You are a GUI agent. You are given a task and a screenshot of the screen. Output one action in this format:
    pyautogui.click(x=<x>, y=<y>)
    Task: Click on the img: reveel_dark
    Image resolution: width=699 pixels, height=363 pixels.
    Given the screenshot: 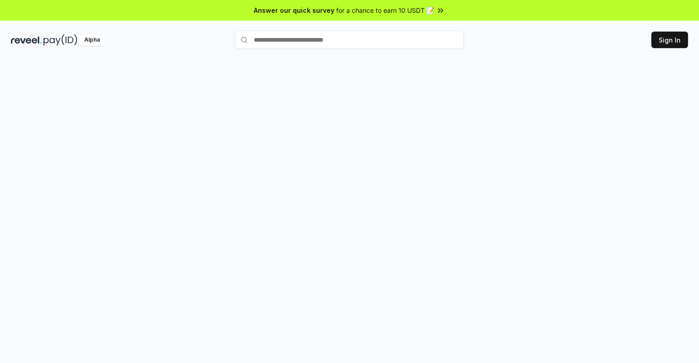 What is the action you would take?
    pyautogui.click(x=26, y=40)
    